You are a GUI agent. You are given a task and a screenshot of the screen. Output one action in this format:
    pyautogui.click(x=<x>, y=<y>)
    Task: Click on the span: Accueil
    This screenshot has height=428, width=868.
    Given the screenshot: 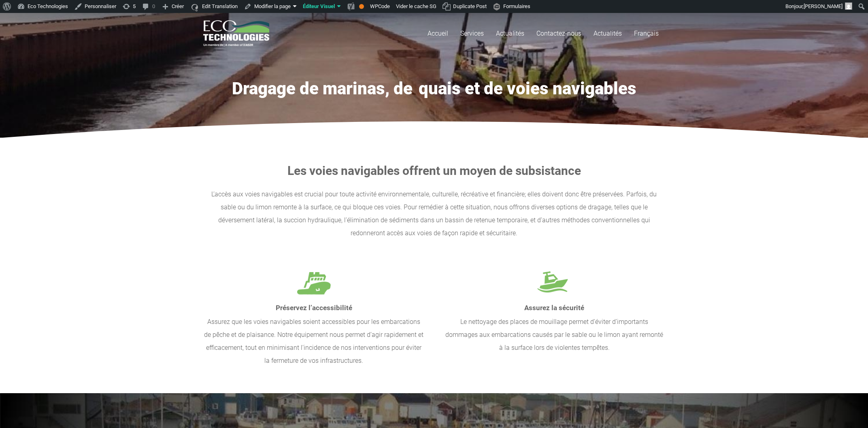 What is the action you would take?
    pyautogui.click(x=438, y=33)
    